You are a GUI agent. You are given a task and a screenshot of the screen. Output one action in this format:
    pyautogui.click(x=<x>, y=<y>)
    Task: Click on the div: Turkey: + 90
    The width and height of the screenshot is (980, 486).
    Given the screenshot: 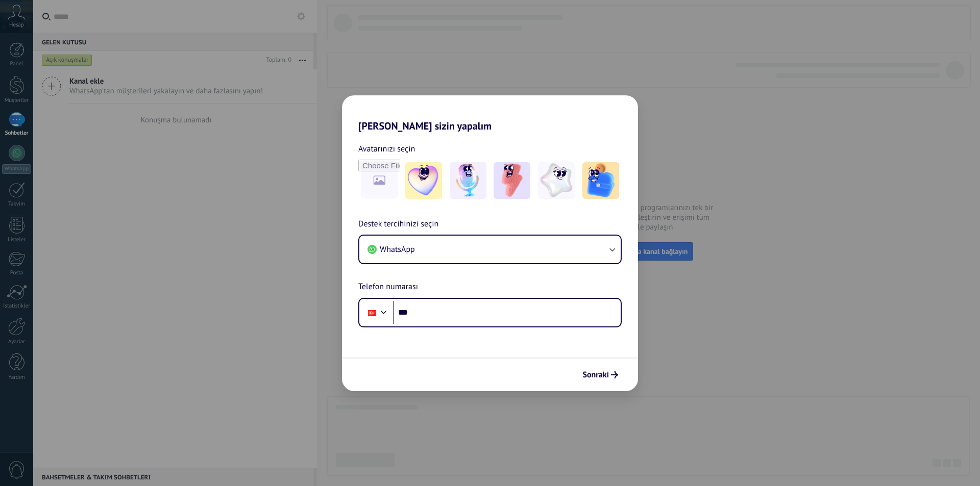 What is the action you would take?
    pyautogui.click(x=372, y=313)
    